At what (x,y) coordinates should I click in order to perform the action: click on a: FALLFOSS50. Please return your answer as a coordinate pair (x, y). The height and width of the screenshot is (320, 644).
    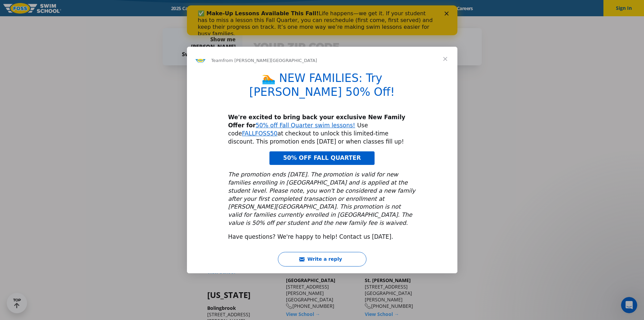
    Looking at the image, I should click on (260, 133).